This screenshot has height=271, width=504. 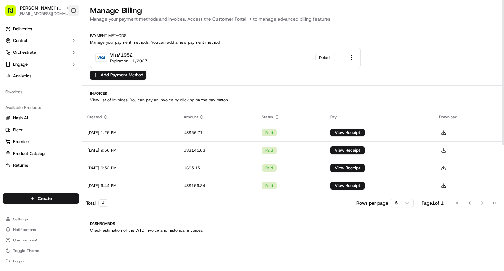 I want to click on img: Nash, so click(x=13, y=13).